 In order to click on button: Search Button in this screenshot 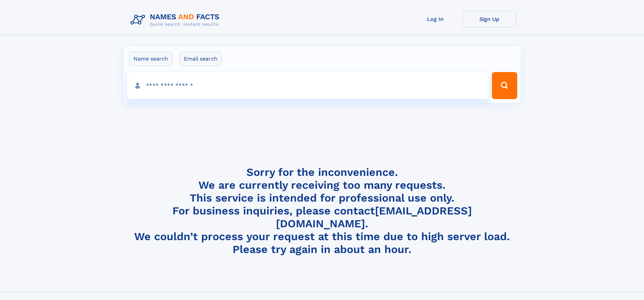, I will do `click(504, 85)`.